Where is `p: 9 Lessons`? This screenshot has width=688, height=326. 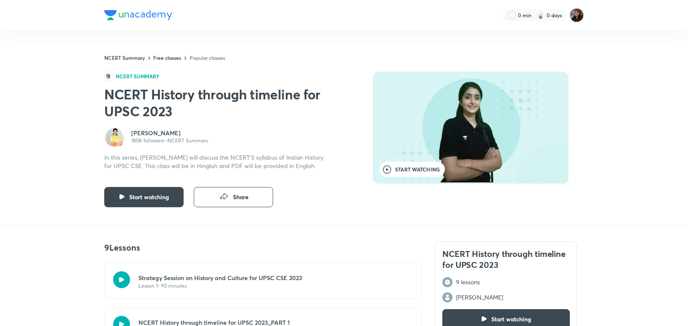 p: 9 Lessons is located at coordinates (263, 248).